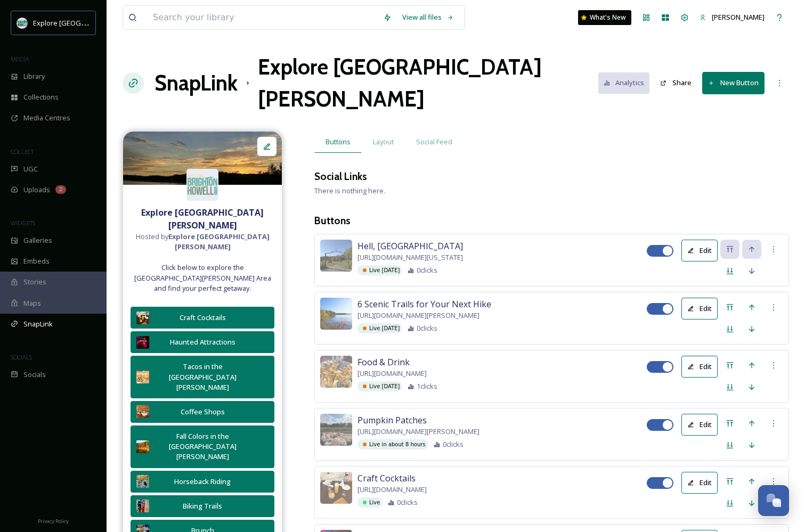 The width and height of the screenshot is (805, 532). I want to click on button: Craft Cocktails, so click(202, 317).